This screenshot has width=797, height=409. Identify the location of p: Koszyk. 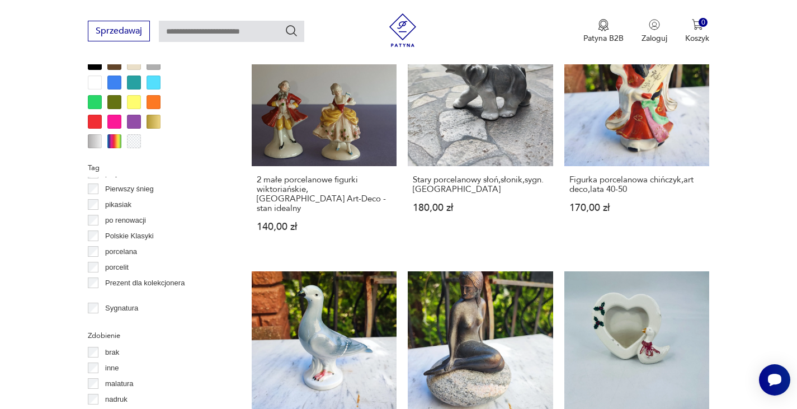
(697, 38).